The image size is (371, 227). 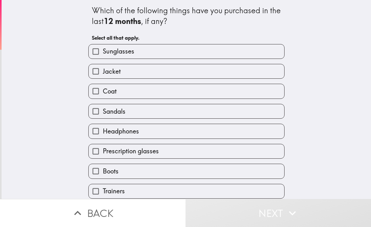 What do you see at coordinates (112, 71) in the screenshot?
I see `span: Jacket` at bounding box center [112, 71].